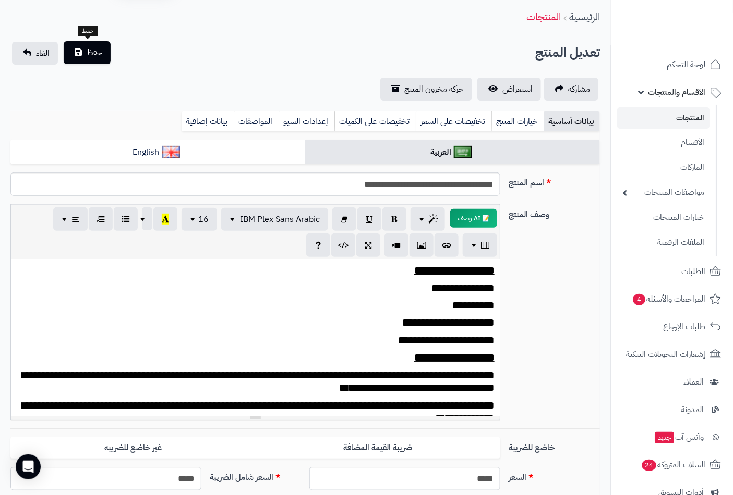 The image size is (733, 495). What do you see at coordinates (665, 355) in the screenshot?
I see `span: إشعارات التحويلات البنكية` at bounding box center [665, 355].